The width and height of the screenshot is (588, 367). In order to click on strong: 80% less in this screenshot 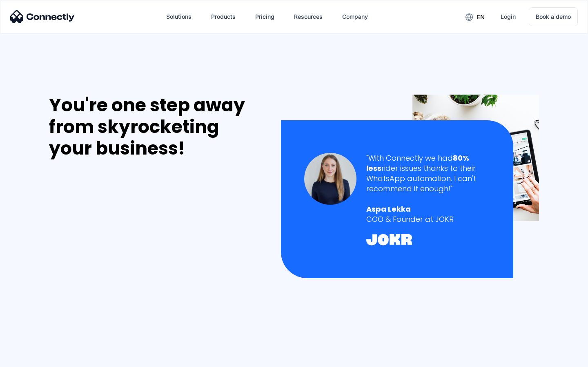, I will do `click(418, 163)`.